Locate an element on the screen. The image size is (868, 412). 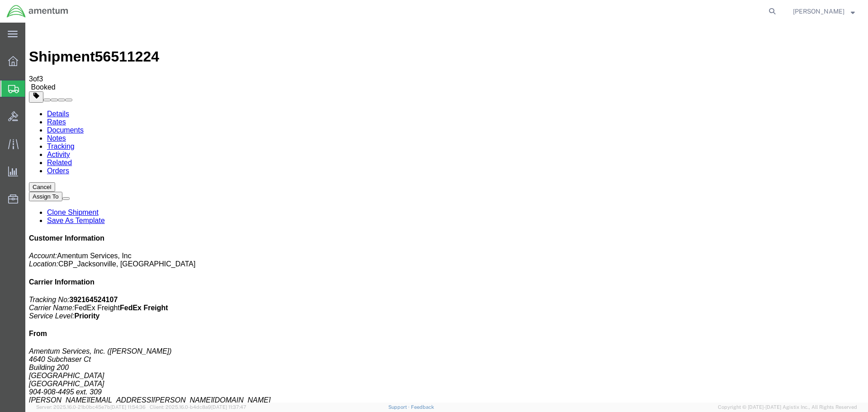
span: Server: 2025.16.0-21b0bc45e7b is located at coordinates (91, 407).